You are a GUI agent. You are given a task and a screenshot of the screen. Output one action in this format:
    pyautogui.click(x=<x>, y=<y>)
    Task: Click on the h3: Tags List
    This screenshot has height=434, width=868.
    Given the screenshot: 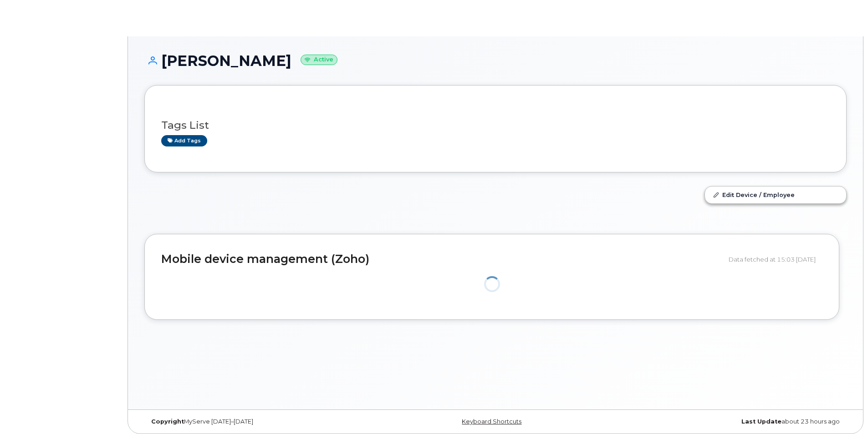 What is the action you would take?
    pyautogui.click(x=495, y=125)
    